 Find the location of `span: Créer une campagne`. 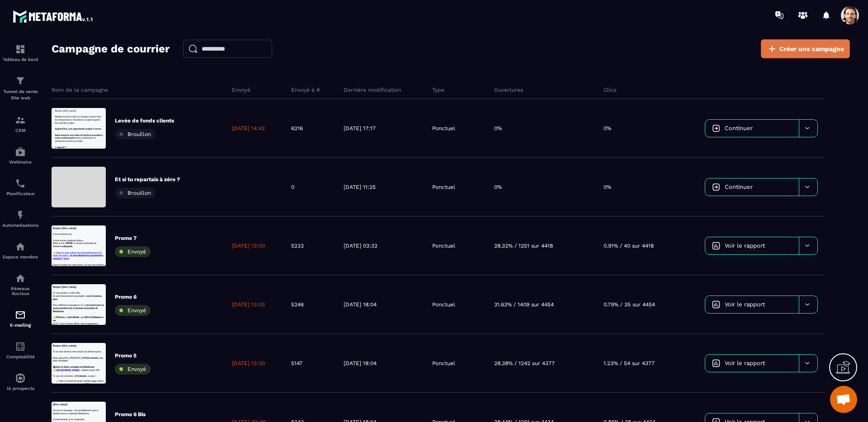

span: Créer une campagne is located at coordinates (811, 49).